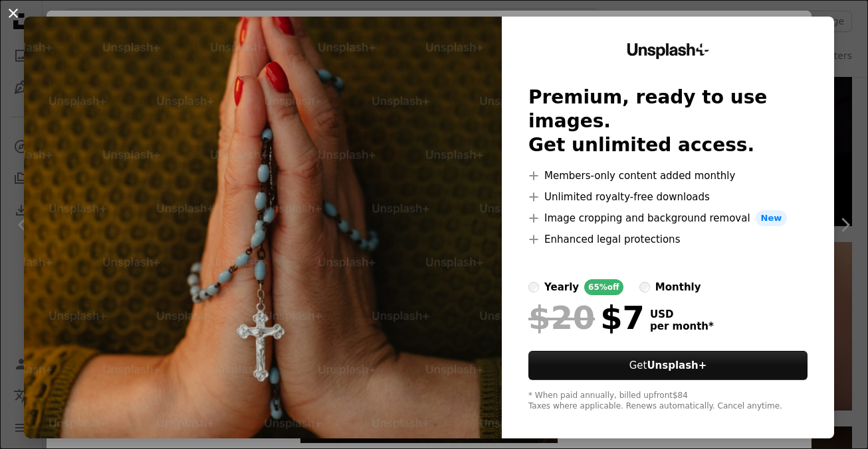 Image resolution: width=868 pixels, height=449 pixels. I want to click on div: 65% off, so click(603, 288).